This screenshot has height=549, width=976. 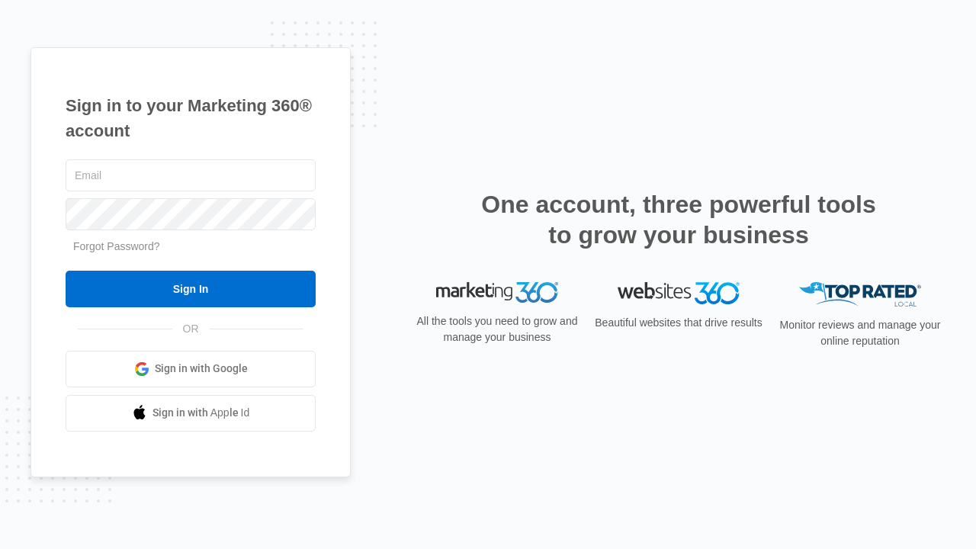 I want to click on img: Websites 360, so click(x=679, y=293).